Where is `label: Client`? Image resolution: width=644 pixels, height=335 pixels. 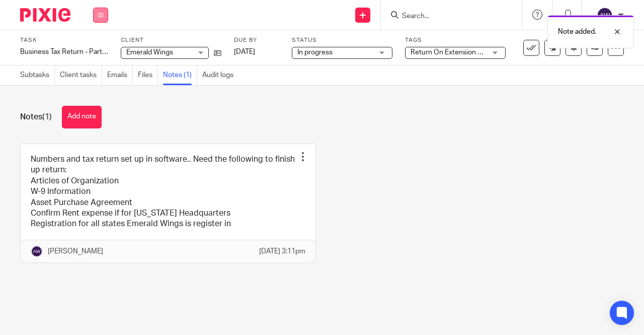
label: Client is located at coordinates (171, 40).